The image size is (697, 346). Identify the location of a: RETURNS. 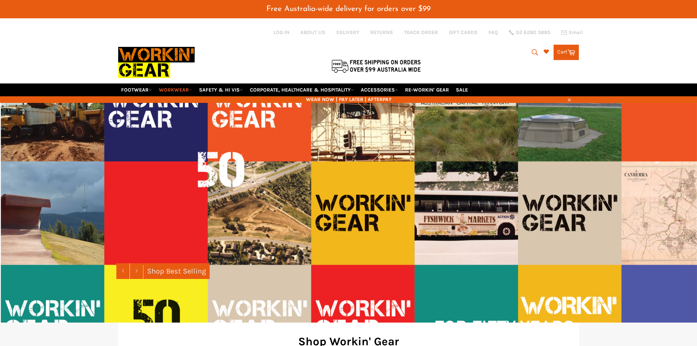
(381, 32).